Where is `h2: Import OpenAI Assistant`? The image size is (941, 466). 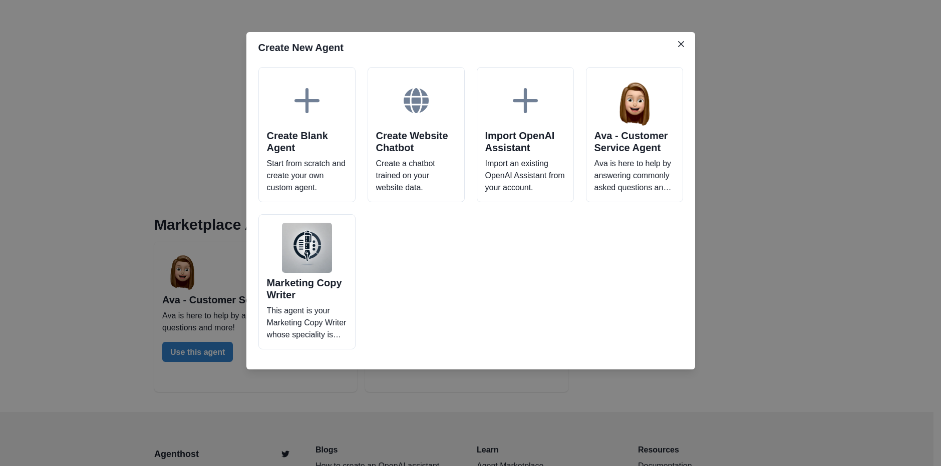 h2: Import OpenAI Assistant is located at coordinates (526, 142).